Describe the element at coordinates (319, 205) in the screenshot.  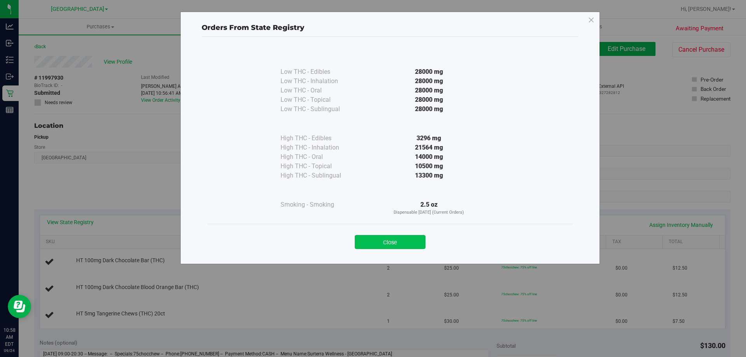
I see `div: Smoking - Smoking` at that location.